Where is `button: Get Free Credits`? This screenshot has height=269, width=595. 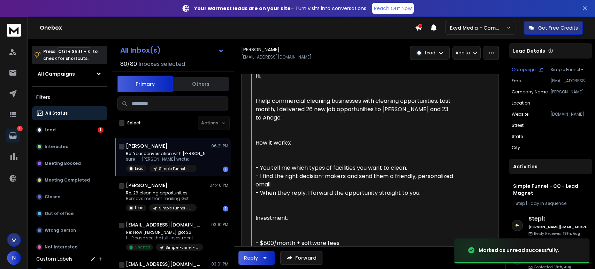
button: Get Free Credits is located at coordinates (553, 28).